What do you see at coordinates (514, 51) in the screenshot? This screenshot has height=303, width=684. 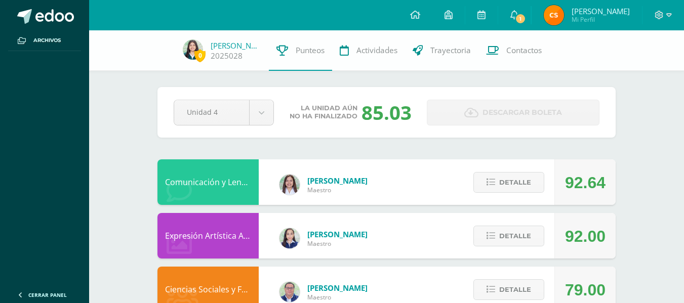 I see `a: Contactos` at bounding box center [514, 51].